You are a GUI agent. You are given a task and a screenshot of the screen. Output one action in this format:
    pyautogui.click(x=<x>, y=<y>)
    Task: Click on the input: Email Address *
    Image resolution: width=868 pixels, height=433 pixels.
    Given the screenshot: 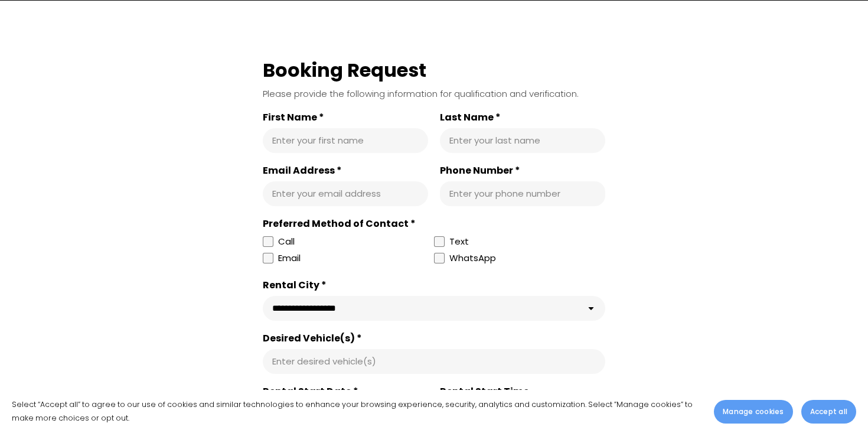 What is the action you would take?
    pyautogui.click(x=346, y=194)
    